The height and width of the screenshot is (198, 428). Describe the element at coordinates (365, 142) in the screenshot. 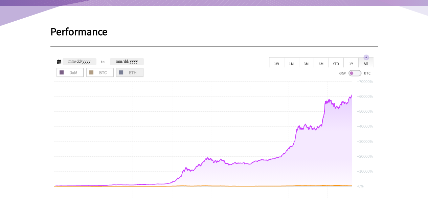

I see `text: +30000%` at that location.